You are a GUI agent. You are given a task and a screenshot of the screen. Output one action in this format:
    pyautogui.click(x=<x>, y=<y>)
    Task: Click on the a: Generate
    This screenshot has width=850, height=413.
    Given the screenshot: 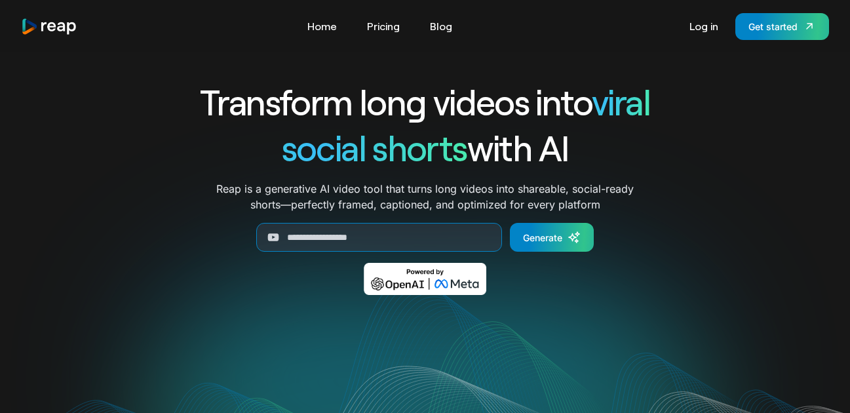 What is the action you would take?
    pyautogui.click(x=552, y=237)
    